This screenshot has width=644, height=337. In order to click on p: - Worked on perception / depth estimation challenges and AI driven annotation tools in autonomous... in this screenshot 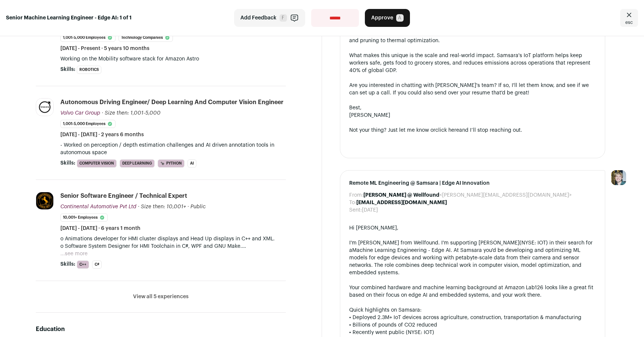, I will do `click(173, 149)`.